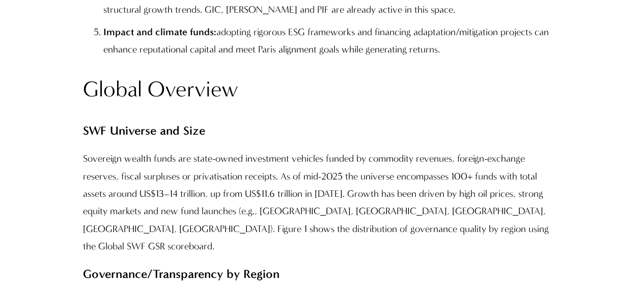  What do you see at coordinates (322, 203) in the screenshot?
I see `p: Sovereign wealth funds are state-owned investment vehicles funded by commodity revenues, foreign-...` at bounding box center [322, 203].